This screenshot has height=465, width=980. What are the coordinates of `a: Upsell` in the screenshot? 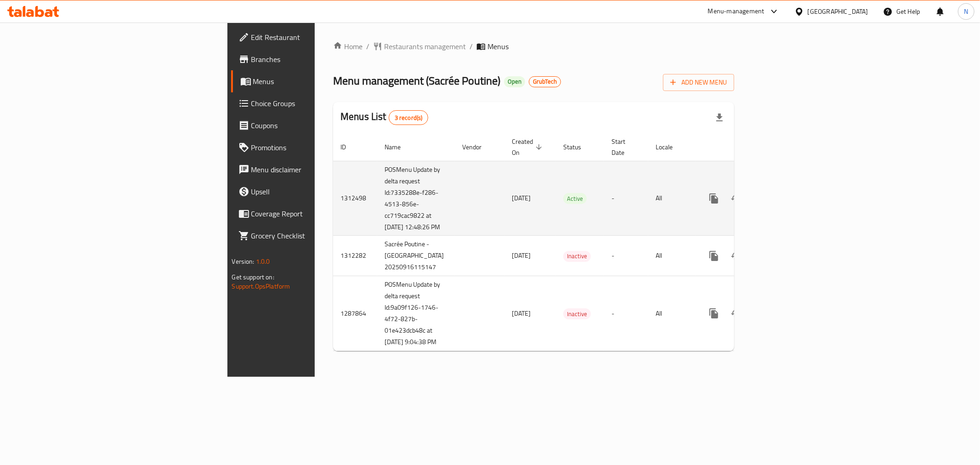 It's located at (311, 192).